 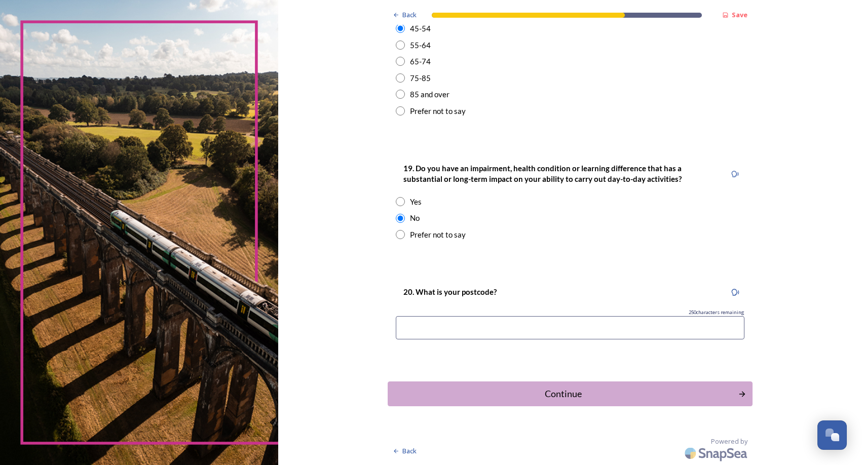 What do you see at coordinates (416, 202) in the screenshot?
I see `div: Yes` at bounding box center [416, 202].